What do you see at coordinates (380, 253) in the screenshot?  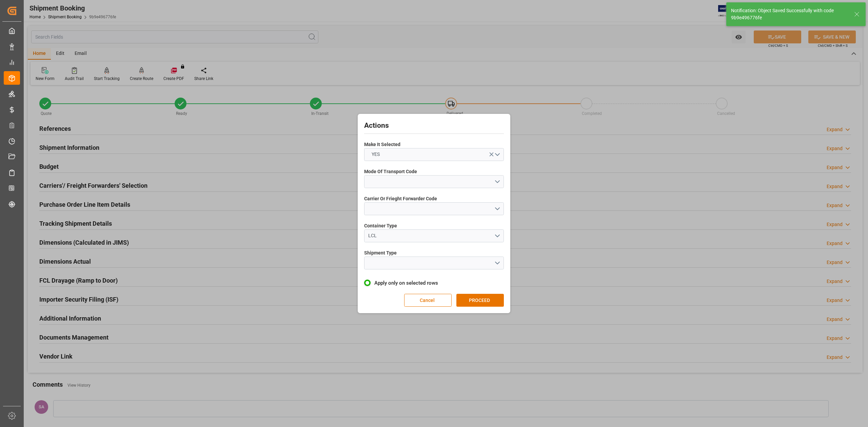 I see `span: Shipment Type` at bounding box center [380, 253].